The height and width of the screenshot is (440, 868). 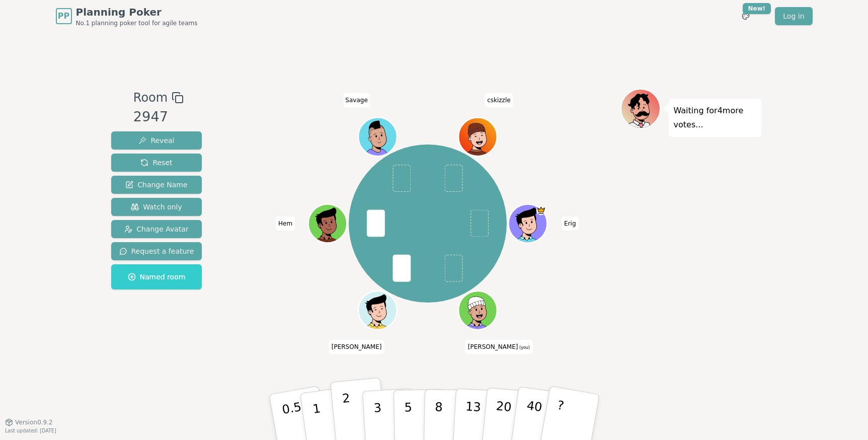 What do you see at coordinates (150, 98) in the screenshot?
I see `span: Room` at bounding box center [150, 98].